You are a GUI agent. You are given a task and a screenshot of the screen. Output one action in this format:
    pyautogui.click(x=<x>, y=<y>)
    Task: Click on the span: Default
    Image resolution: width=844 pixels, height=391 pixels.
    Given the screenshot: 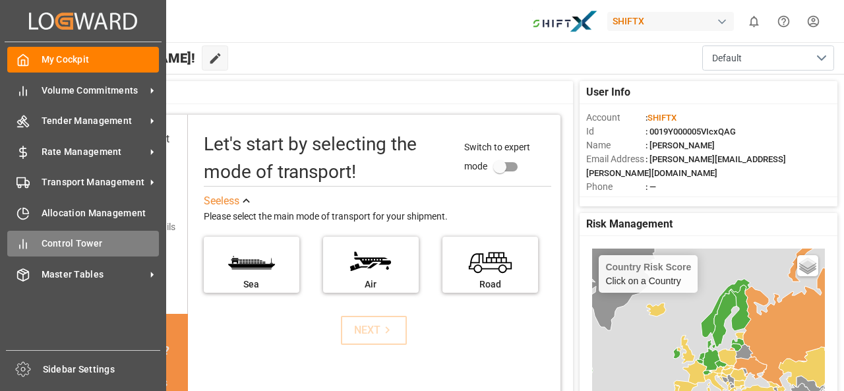 What is the action you would take?
    pyautogui.click(x=726, y=58)
    